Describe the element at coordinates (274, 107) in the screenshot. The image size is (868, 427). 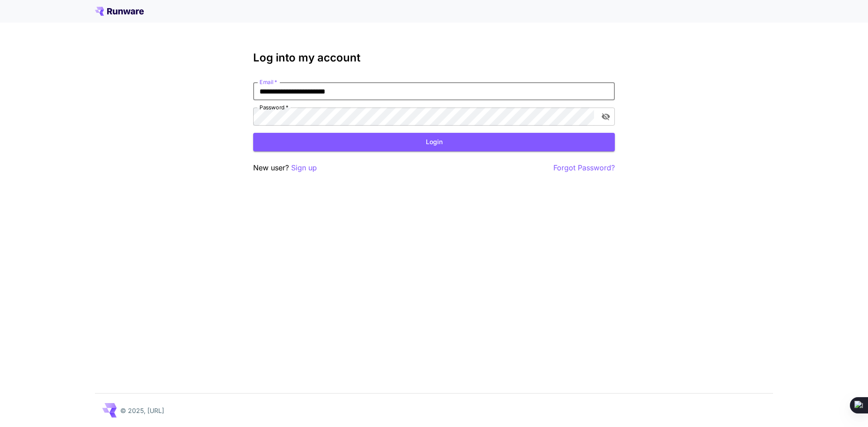
I see `label: Password` at that location.